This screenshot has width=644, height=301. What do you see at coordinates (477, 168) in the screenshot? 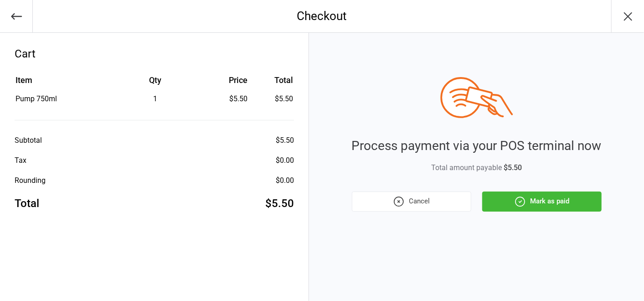
I see `div: Total amount payable` at bounding box center [477, 168].